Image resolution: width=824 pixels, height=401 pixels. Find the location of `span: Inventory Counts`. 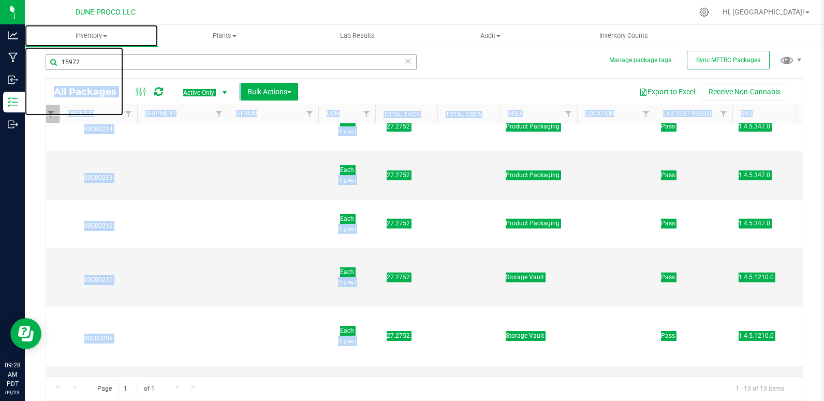

span: Inventory Counts is located at coordinates (624, 36).